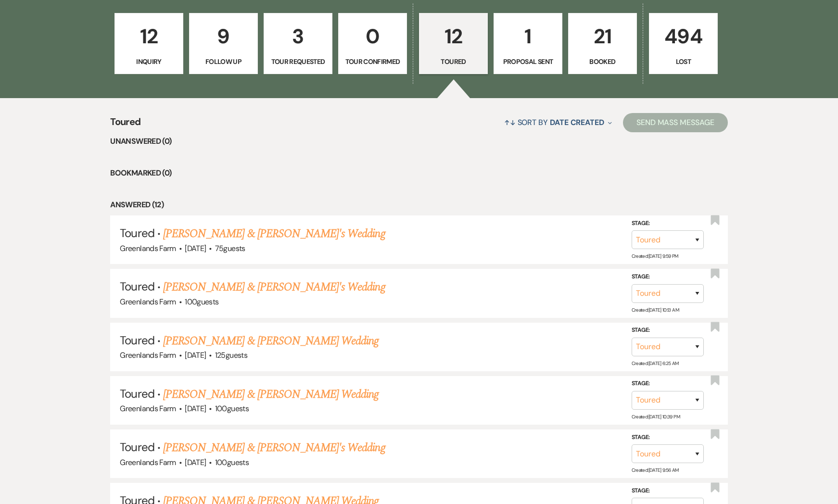 Image resolution: width=838 pixels, height=504 pixels. I want to click on p: 1, so click(528, 36).